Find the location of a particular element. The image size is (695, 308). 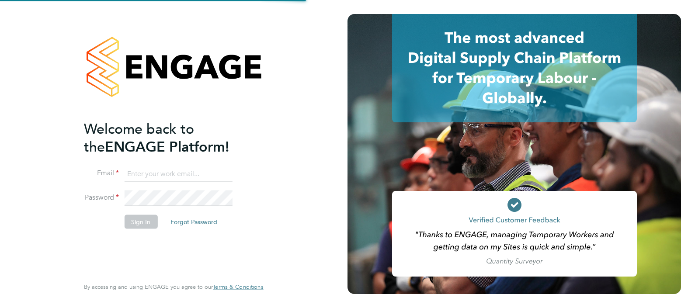

a: Terms & Conditions is located at coordinates (238, 287).